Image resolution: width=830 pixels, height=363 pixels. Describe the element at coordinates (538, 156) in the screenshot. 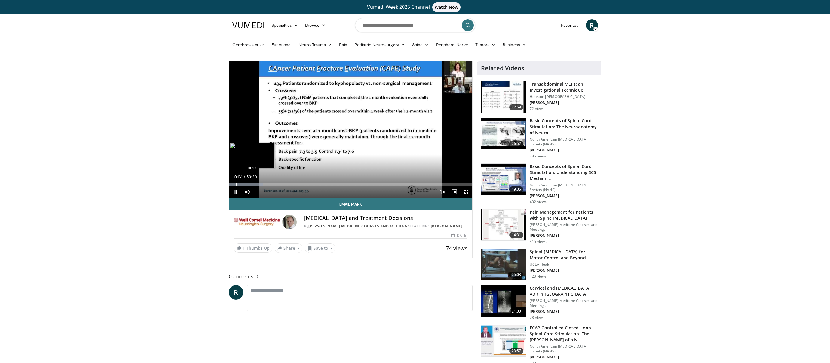

I see `p: 285 views` at that location.